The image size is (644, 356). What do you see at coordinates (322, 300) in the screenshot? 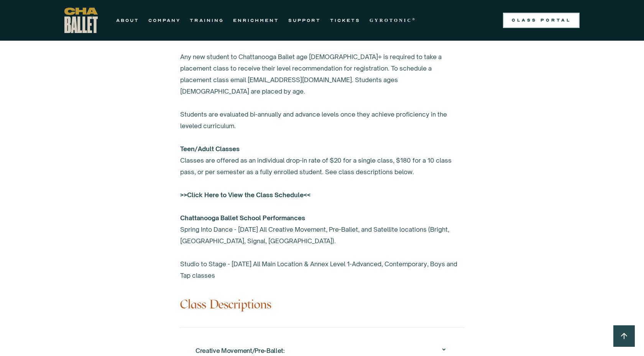
I see `h3: Class Descriptions` at bounding box center [322, 300].